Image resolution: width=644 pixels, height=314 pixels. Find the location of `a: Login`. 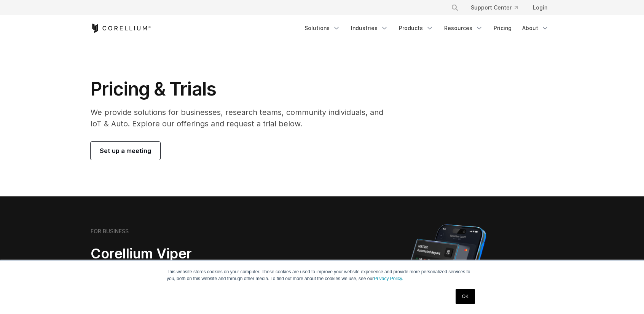

a: Login is located at coordinates (540, 7).